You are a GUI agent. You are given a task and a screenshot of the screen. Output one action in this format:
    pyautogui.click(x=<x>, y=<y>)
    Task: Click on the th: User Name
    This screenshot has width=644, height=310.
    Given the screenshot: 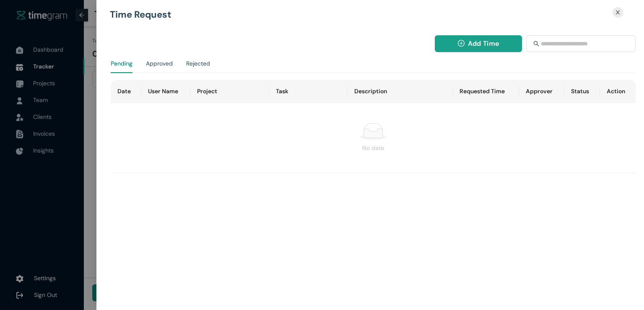 What is the action you would take?
    pyautogui.click(x=165, y=91)
    